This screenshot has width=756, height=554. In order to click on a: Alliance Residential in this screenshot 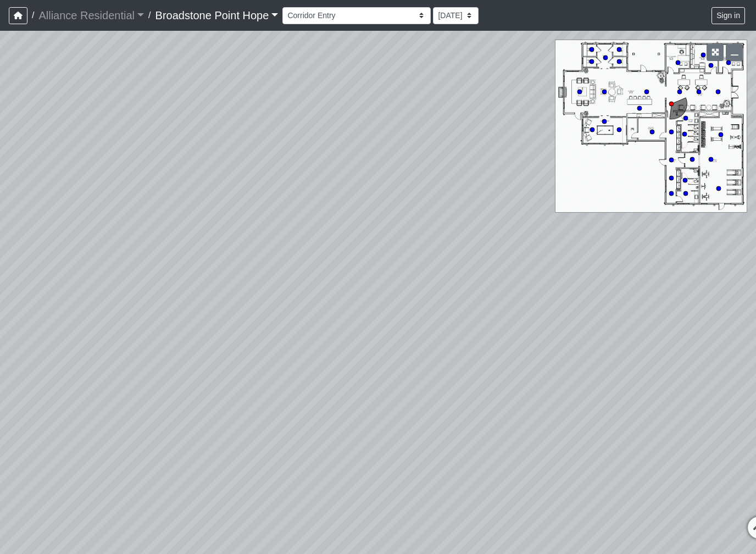, I will do `click(91, 15)`.